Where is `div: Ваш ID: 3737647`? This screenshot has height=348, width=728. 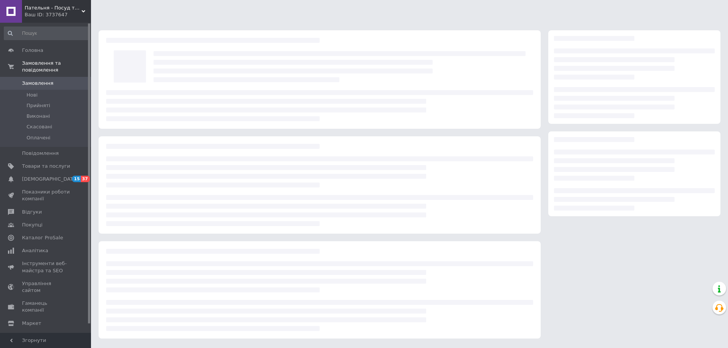 div: Ваш ID: 3737647 is located at coordinates (58, 15).